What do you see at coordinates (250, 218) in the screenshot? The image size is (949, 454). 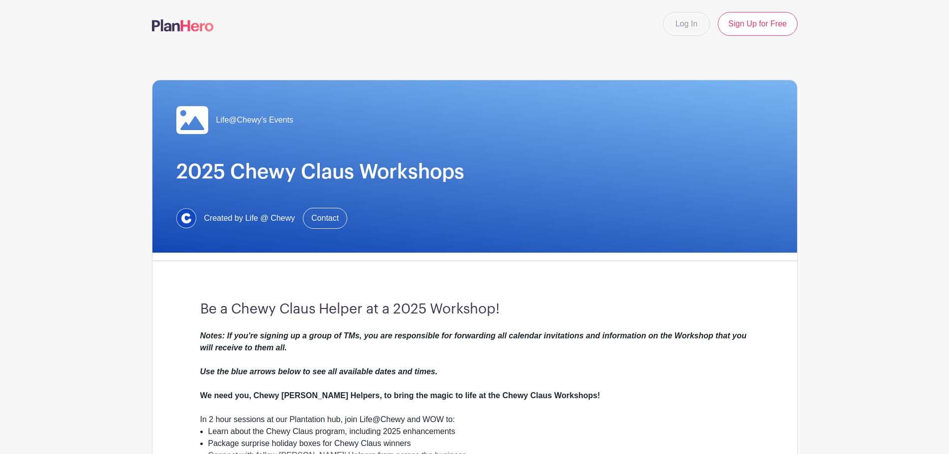 I see `span: Created by Life @ Chewy` at bounding box center [250, 218].